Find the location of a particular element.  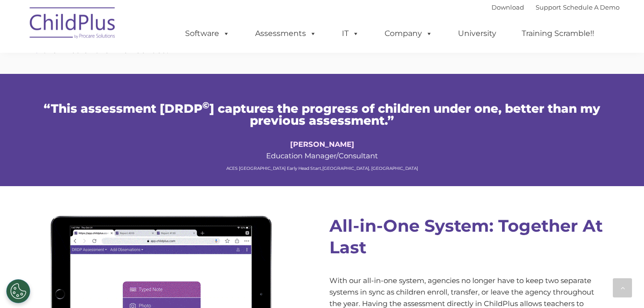

strong: All-in-One System: Together At Last is located at coordinates (466, 237).